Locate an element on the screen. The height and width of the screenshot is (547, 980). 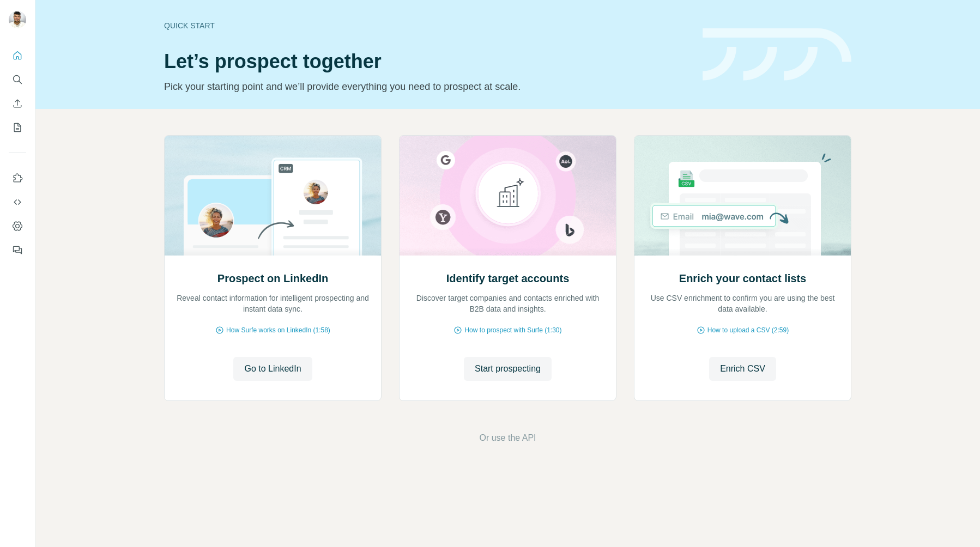
p: Pick your starting point and we’ll provide everything you need to prospect at scale. is located at coordinates (427, 87).